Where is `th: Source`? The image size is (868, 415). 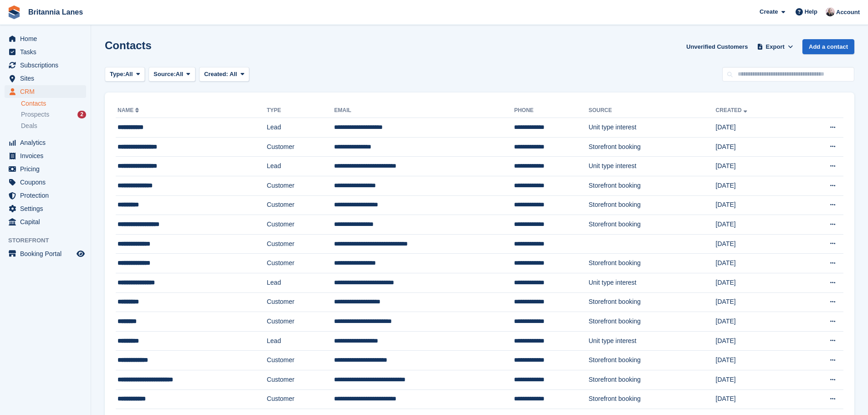 th: Source is located at coordinates (652, 111).